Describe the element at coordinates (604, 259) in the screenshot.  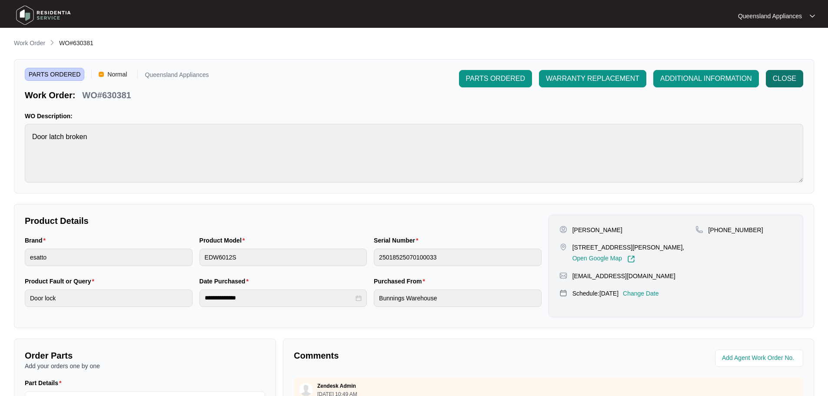
I see `a: Open Google Map` at that location.